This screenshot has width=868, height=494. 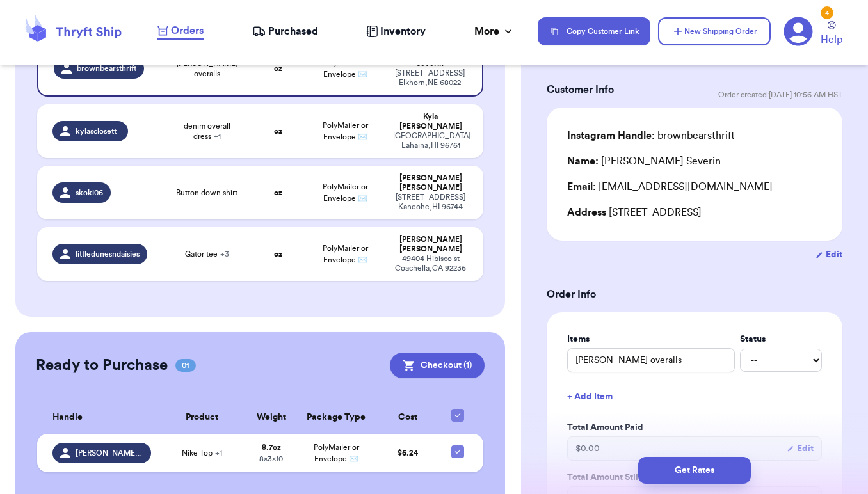 I want to click on div: 4, so click(x=827, y=13).